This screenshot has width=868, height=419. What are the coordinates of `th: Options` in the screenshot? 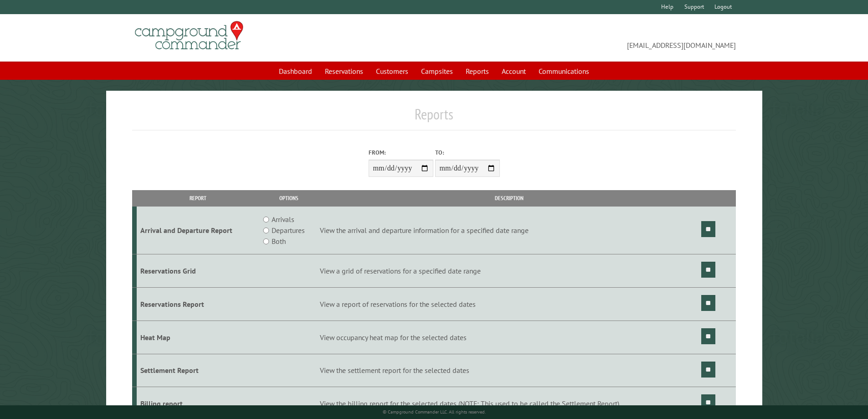 It's located at (289, 197).